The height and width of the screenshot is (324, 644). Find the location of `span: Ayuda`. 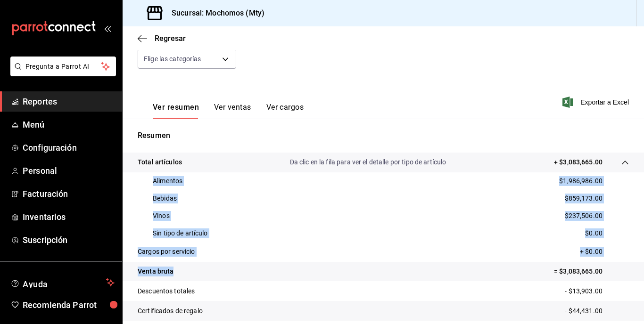

span: Ayuda is located at coordinates (62, 283).